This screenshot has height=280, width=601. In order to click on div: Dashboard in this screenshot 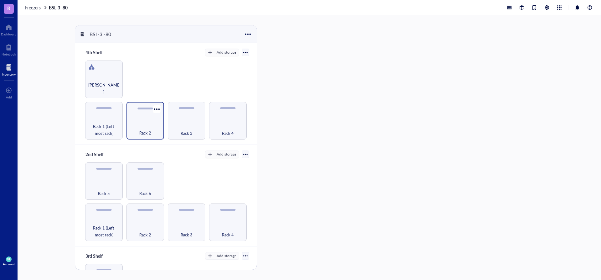, I will do `click(9, 34)`.